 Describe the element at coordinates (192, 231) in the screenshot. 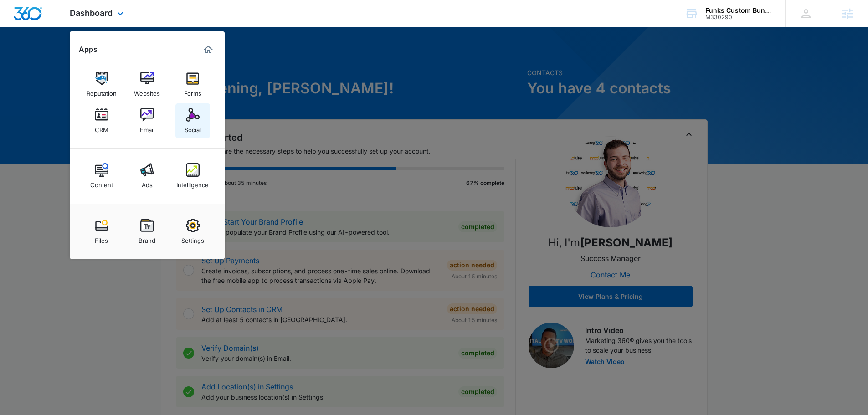

I see `a: Settings` at that location.